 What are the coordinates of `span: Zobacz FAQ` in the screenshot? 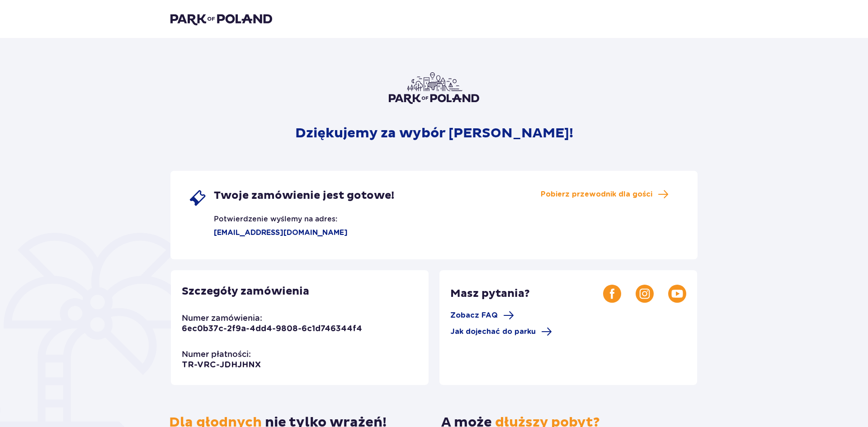 It's located at (473, 315).